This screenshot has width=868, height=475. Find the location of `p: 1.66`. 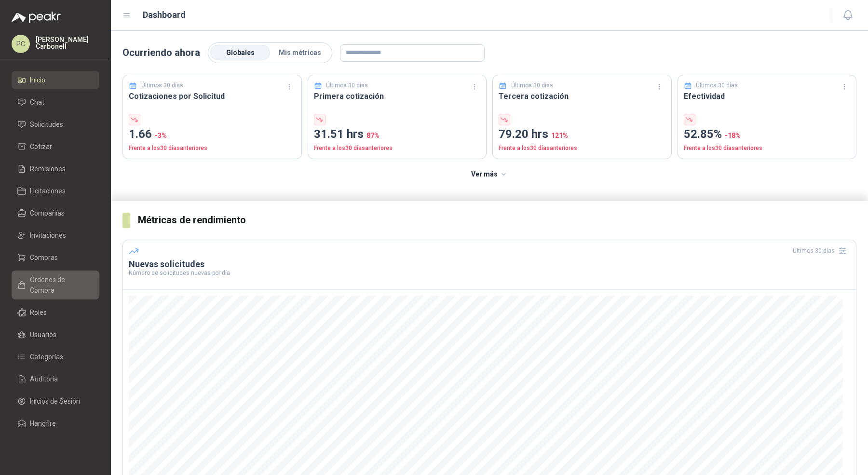

p: 1.66 is located at coordinates (212, 134).